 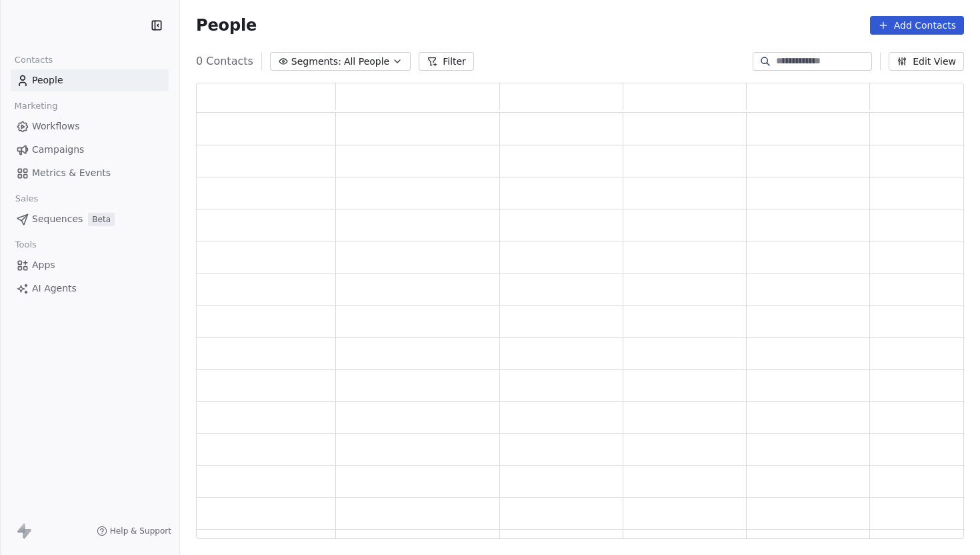 I want to click on span: Marketing, so click(x=36, y=106).